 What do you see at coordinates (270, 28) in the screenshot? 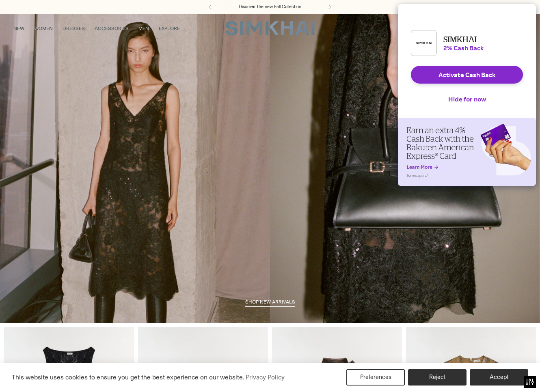
I see `a: SIMKHAI` at bounding box center [270, 28].